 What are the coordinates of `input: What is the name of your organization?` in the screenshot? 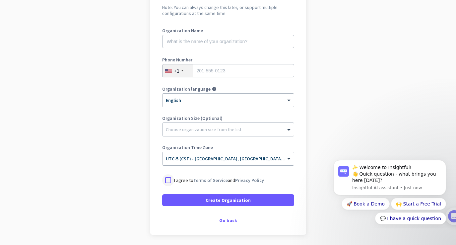 It's located at (228, 41).